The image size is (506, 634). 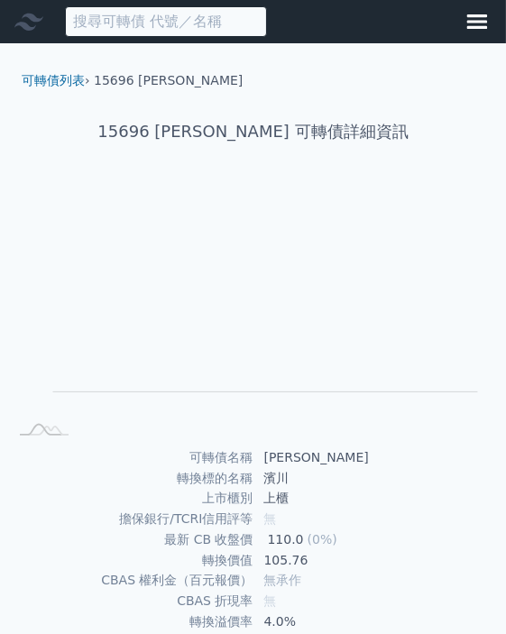 I want to click on a: 可轉債列表, so click(x=53, y=80).